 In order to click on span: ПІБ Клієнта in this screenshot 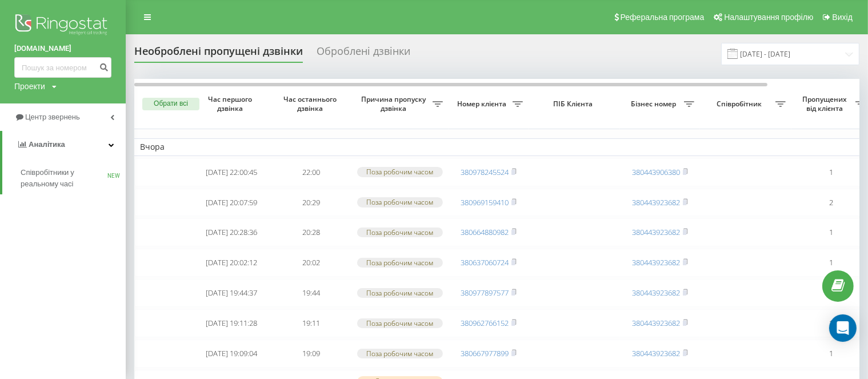, I will do `click(574, 104)`.